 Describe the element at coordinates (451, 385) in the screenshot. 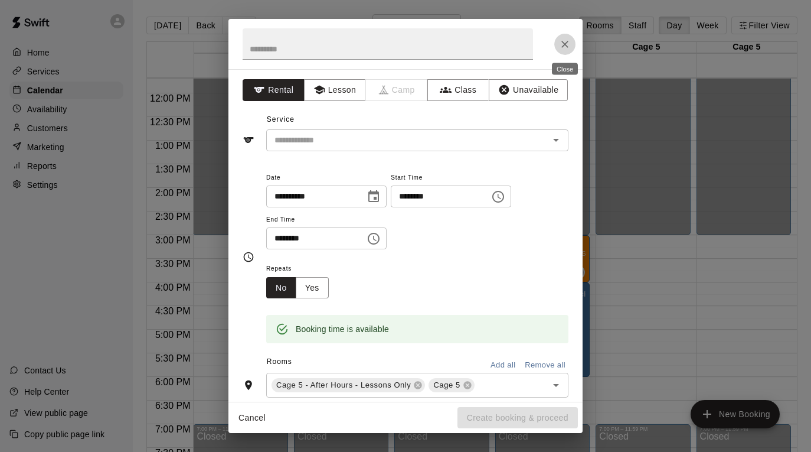

I see `div: Cage 5` at that location.